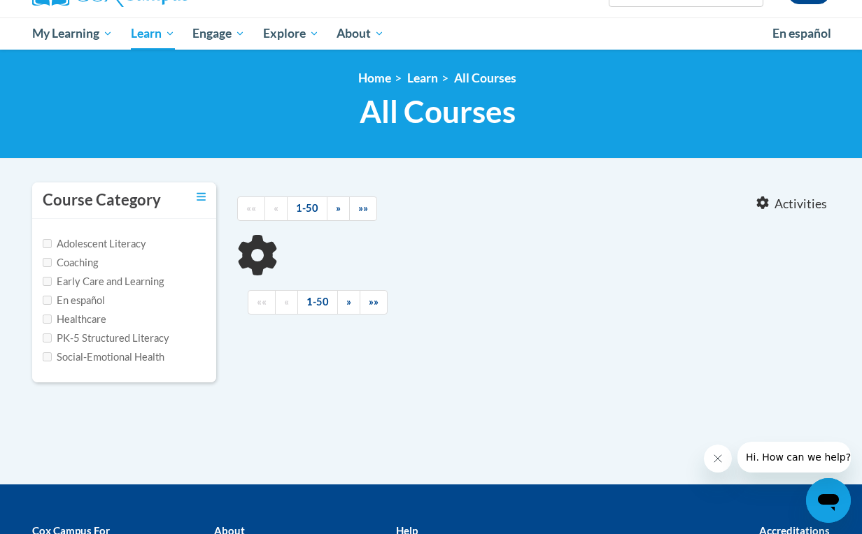 The height and width of the screenshot is (534, 862). What do you see at coordinates (201, 197) in the screenshot?
I see `a: Toggle collapse` at bounding box center [201, 197].